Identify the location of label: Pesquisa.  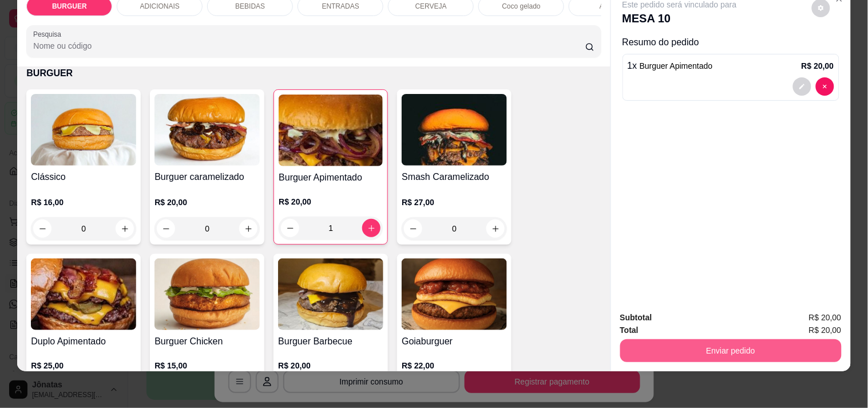
(49, 34).